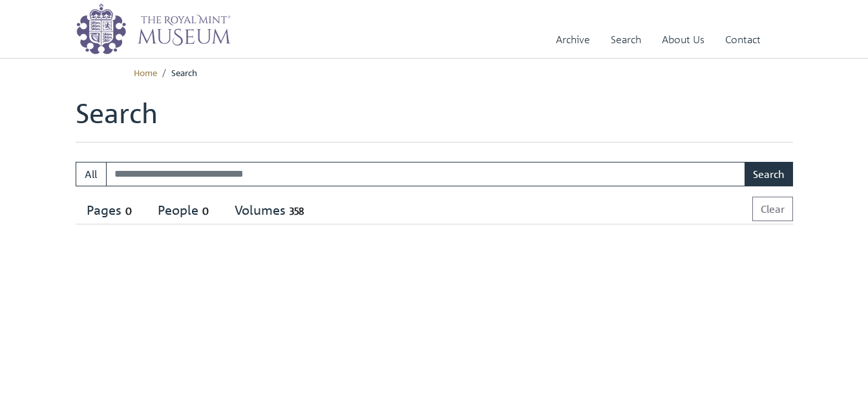 This screenshot has width=868, height=414. I want to click on span: Search, so click(184, 72).